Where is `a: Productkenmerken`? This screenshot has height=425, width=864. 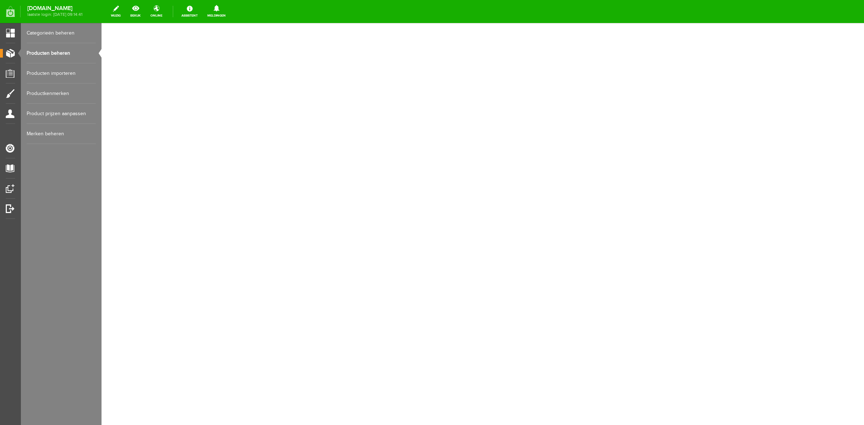
a: Productkenmerken is located at coordinates (61, 94).